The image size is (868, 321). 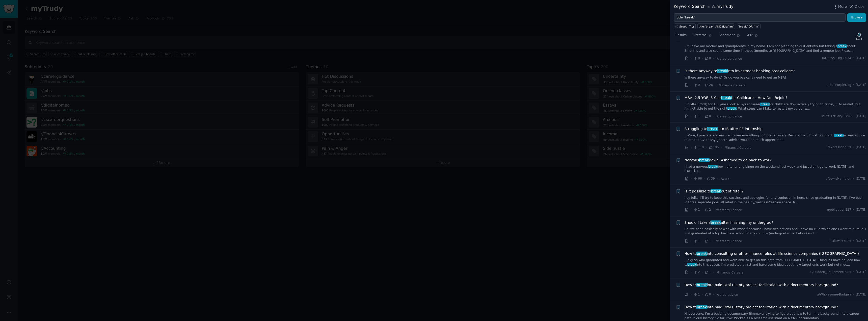 I want to click on span: 105, so click(x=714, y=148).